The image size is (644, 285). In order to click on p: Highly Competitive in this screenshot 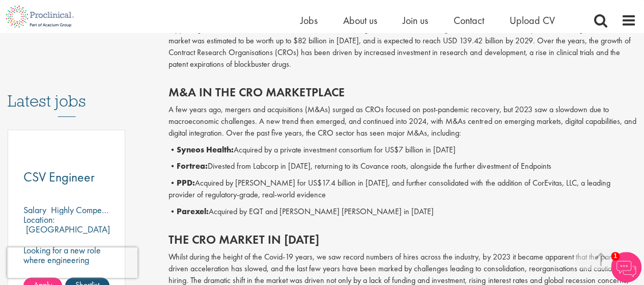, I will do `click(85, 210)`.